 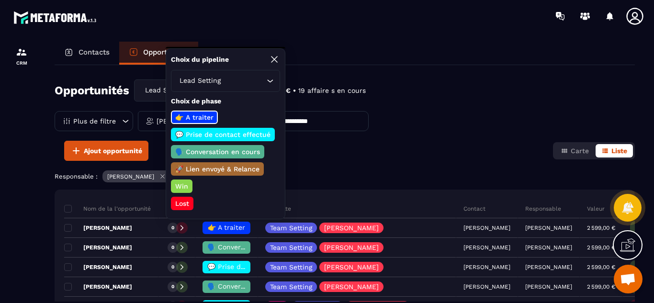 I want to click on p: CRM, so click(x=22, y=63).